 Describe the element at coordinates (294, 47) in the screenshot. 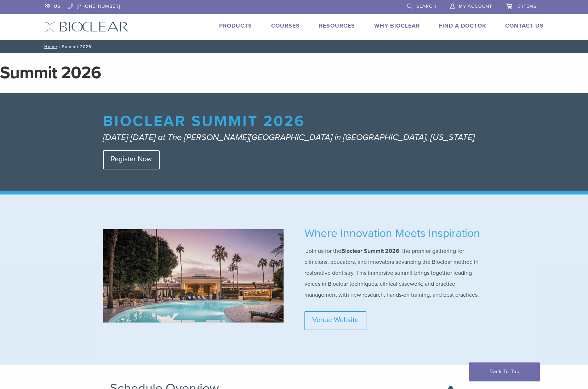

I see `nav: Summit 2026` at that location.